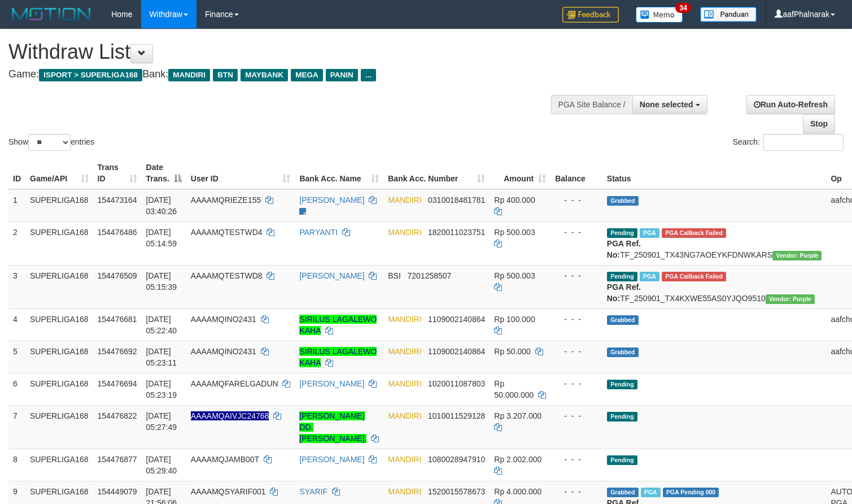 The width and height of the screenshot is (852, 504). Describe the element at coordinates (692, 492) in the screenshot. I see `span: PGA Pending` at that location.